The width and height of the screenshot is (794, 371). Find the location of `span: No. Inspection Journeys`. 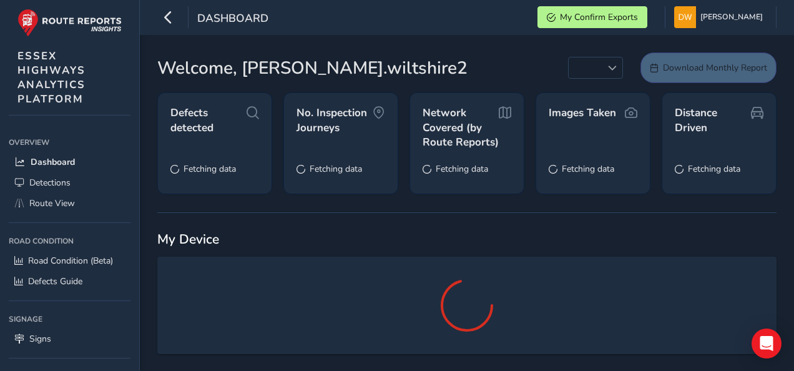

span: No. Inspection Journeys is located at coordinates (335, 120).